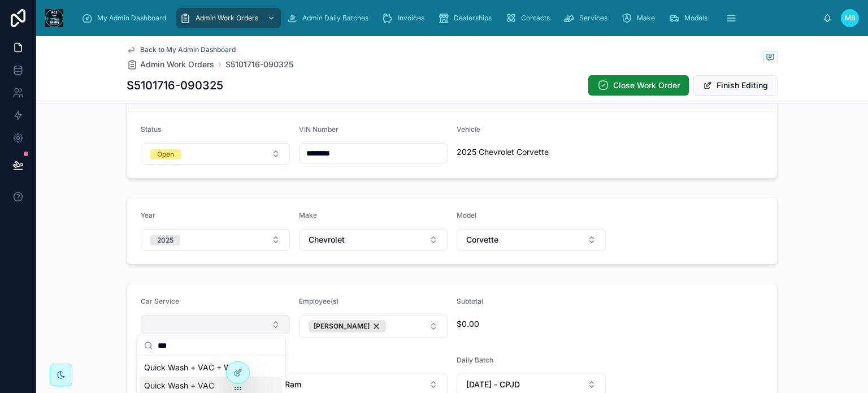  Describe the element at coordinates (529, 18) in the screenshot. I see `a: Contacts` at that location.